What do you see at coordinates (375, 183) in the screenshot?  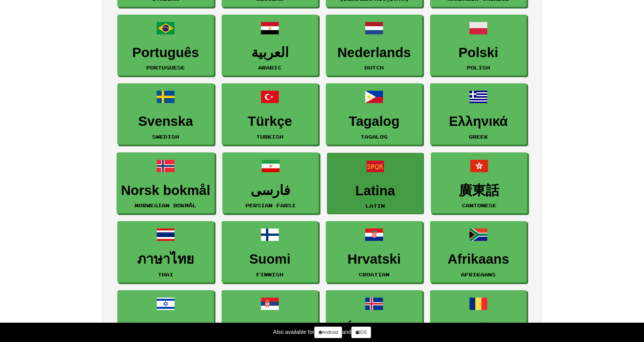 I see `a: LatinaLatin` at bounding box center [375, 183].